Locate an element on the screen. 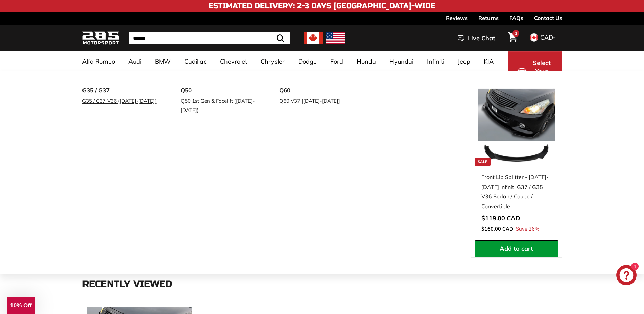 The width and height of the screenshot is (644, 314). a: Chrysler is located at coordinates (272, 61).